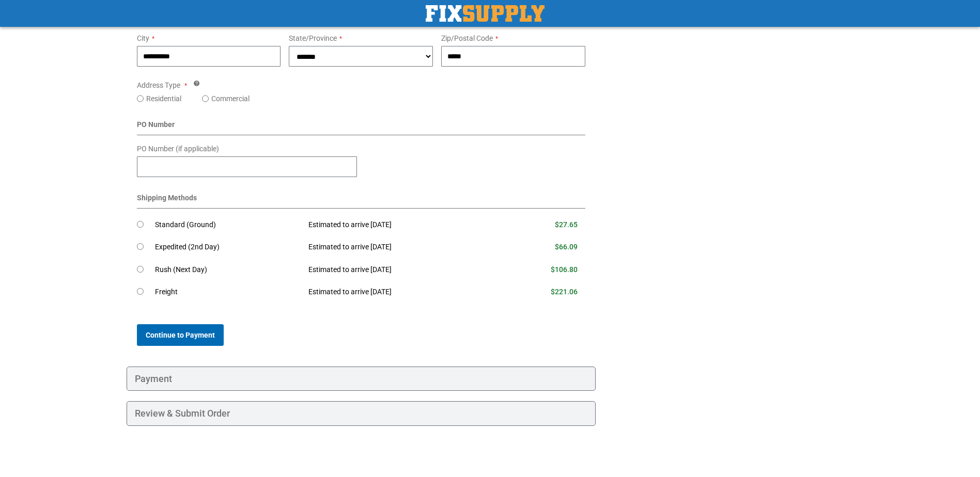 This screenshot has width=980, height=477. Describe the element at coordinates (485, 13) in the screenshot. I see `a: store logo` at that location.